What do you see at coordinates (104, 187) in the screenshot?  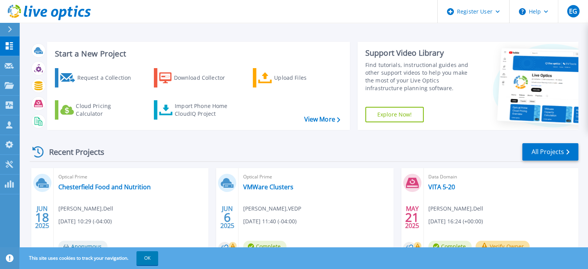 I see `a: Chesterfield Food and Nutrition` at bounding box center [104, 187].